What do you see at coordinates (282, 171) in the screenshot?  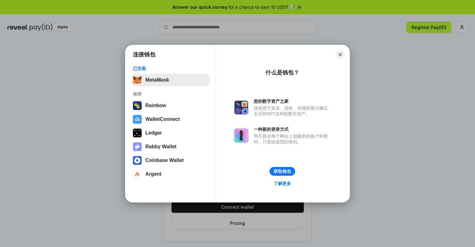 I see `div: 获取钱包` at bounding box center [282, 171].